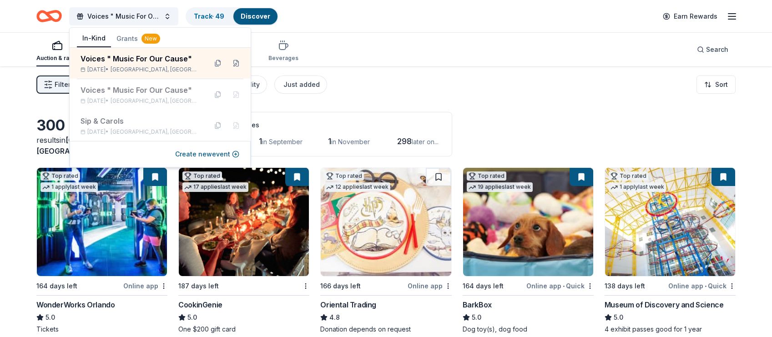 The width and height of the screenshot is (772, 337). What do you see at coordinates (302, 85) in the screenshot?
I see `div: Just added` at bounding box center [302, 85].